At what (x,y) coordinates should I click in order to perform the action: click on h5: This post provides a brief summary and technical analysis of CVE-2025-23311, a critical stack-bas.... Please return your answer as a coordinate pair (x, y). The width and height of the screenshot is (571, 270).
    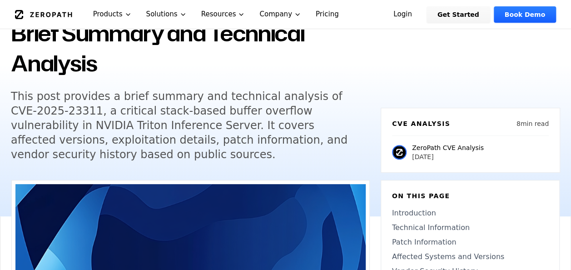
    Looking at the image, I should click on (185, 125).